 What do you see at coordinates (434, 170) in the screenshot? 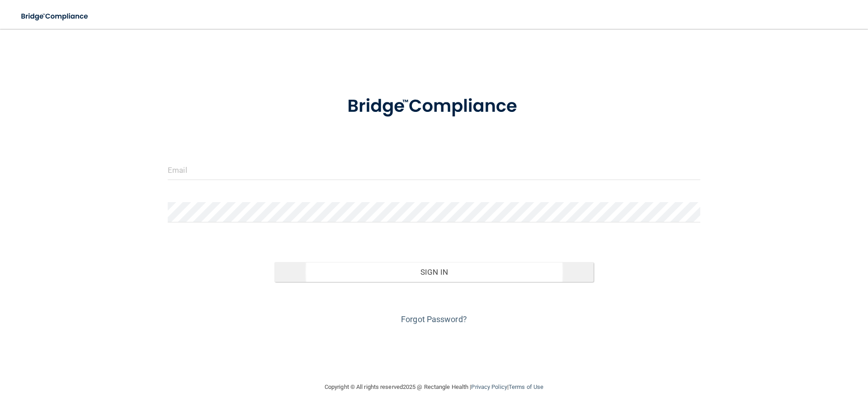
I see `input: Email` at bounding box center [434, 170].